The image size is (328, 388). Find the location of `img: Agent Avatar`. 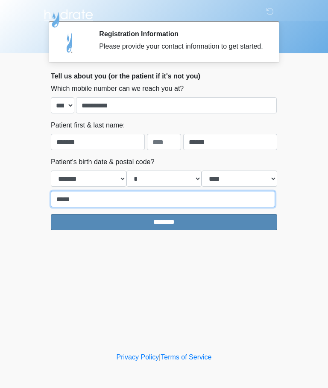

img: Agent Avatar is located at coordinates (70, 43).